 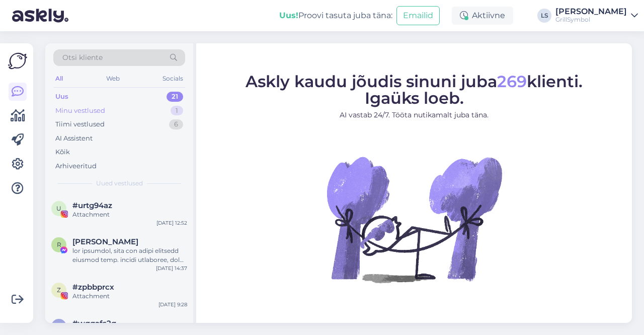 What do you see at coordinates (175, 97) in the screenshot?
I see `div: 21` at bounding box center [175, 97].